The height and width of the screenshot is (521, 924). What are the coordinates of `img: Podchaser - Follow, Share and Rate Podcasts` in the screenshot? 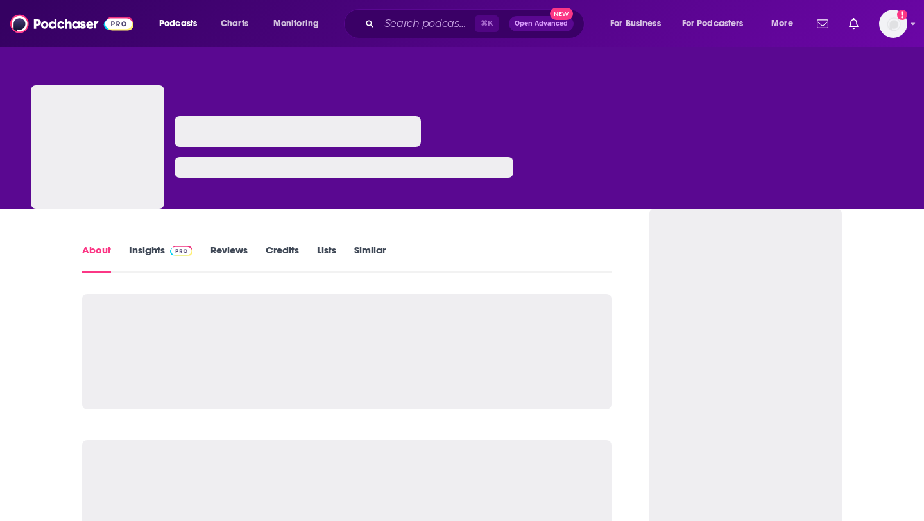 It's located at (72, 24).